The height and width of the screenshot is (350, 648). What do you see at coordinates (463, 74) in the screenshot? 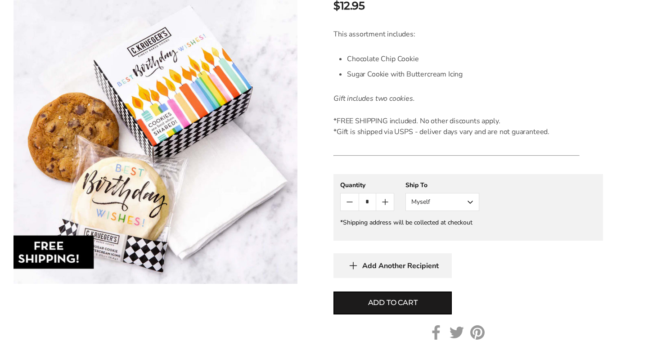
I see `li: Sugar Cookie with Buttercream Icing` at bounding box center [463, 74].